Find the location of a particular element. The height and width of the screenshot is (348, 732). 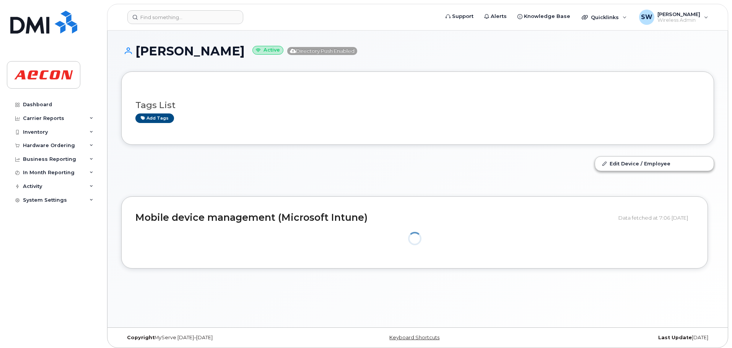

a: Add tags is located at coordinates (154, 118).